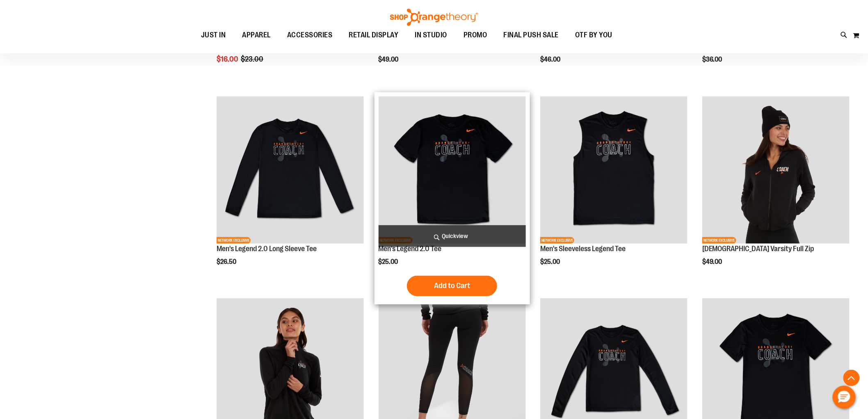  I want to click on a: Men's Legend 2.0 Tee, so click(410, 249).